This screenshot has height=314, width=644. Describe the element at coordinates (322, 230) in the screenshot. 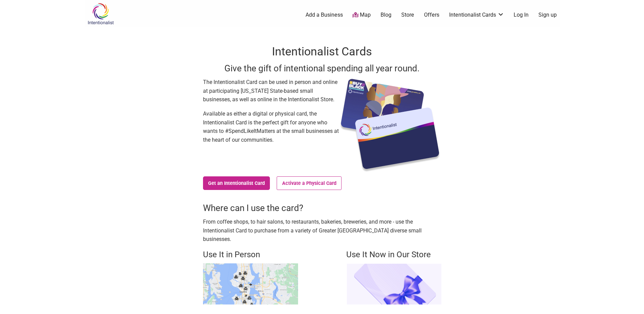

I see `p: From coffee shops, to hair salons, to restaurants, bakeries, breweries, and more - use the Intent...` at that location.